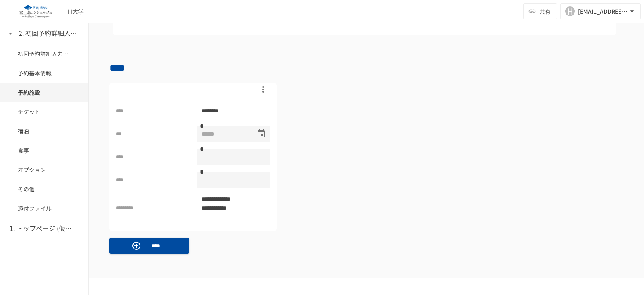  Describe the element at coordinates (570, 11) in the screenshot. I see `div: H` at that location.